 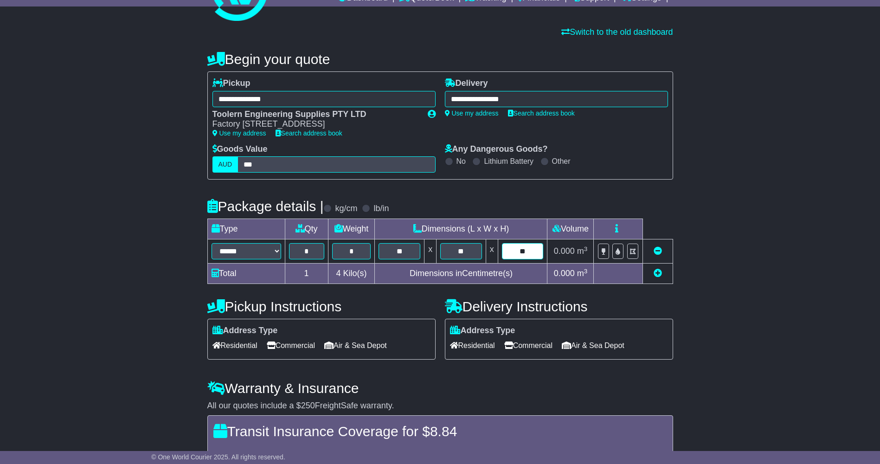 What do you see at coordinates (381, 209) in the screenshot?
I see `label: lb/in` at bounding box center [381, 209].